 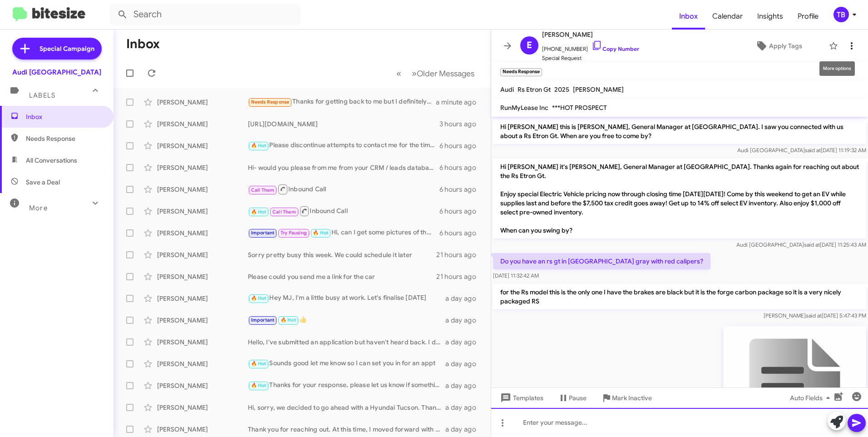 I want to click on span: Audi, so click(x=507, y=90).